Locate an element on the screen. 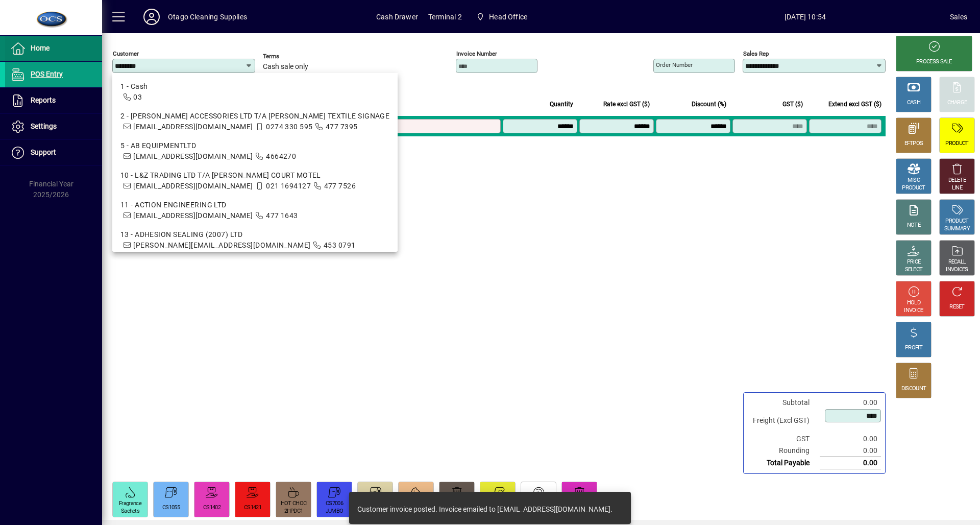 The height and width of the screenshot is (525, 980). span: Rate excl GST ($) is located at coordinates (626, 105).